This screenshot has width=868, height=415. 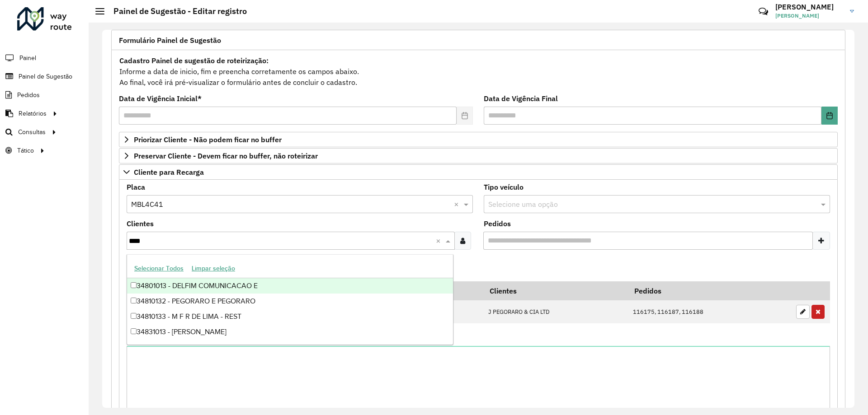 I want to click on span: Formulário Painel de Sugestão, so click(x=170, y=40).